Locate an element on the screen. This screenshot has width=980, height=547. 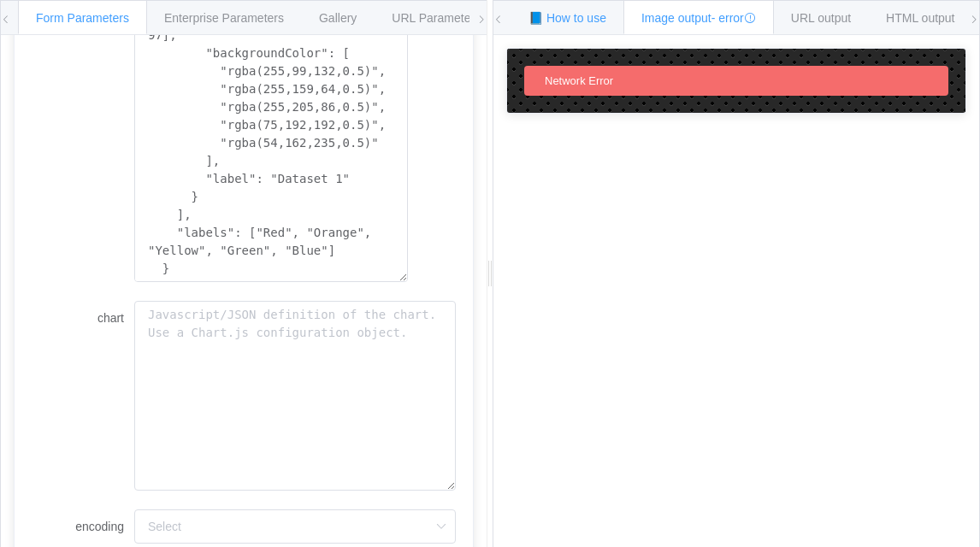
span: URL output is located at coordinates (821, 18).